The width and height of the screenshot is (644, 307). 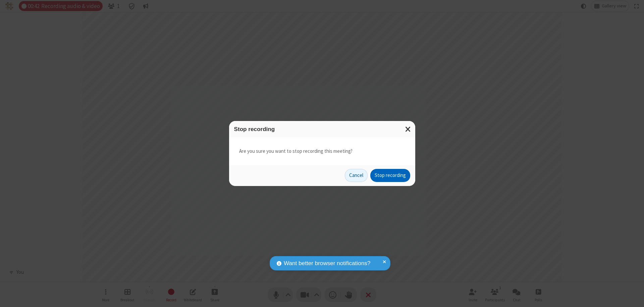 I want to click on button: Close modal, so click(x=408, y=129).